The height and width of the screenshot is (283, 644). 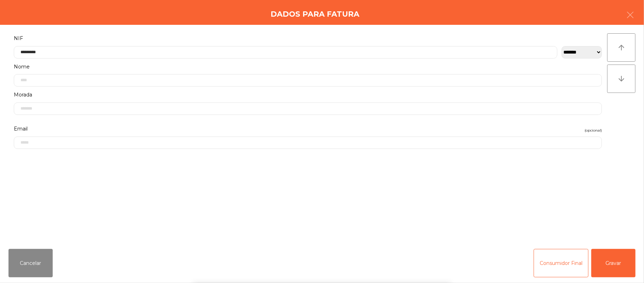 I want to click on span: NIF, so click(x=19, y=38).